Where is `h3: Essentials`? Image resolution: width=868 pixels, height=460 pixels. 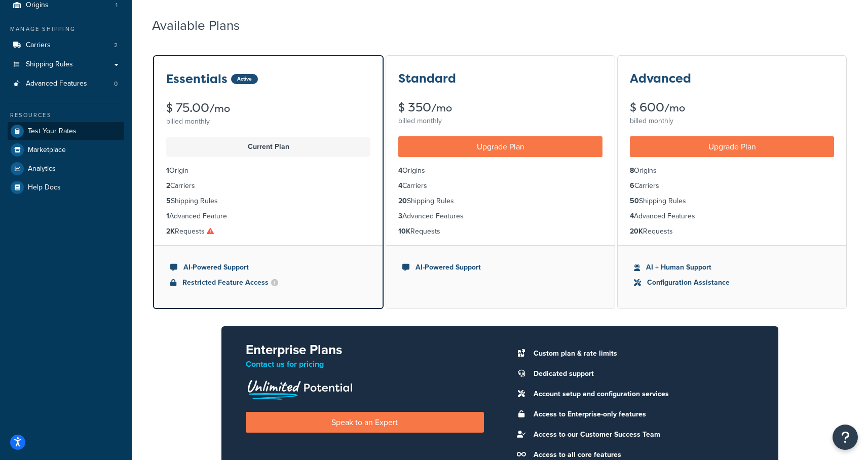 h3: Essentials is located at coordinates (197, 79).